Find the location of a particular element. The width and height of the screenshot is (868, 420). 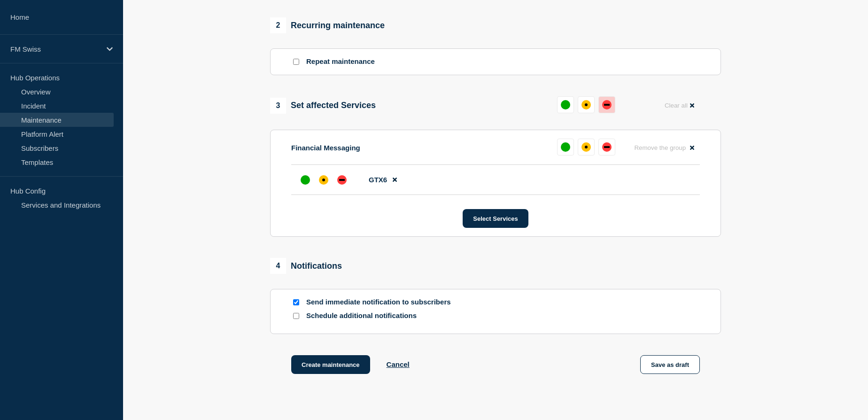

div: Notifications is located at coordinates (305, 266).